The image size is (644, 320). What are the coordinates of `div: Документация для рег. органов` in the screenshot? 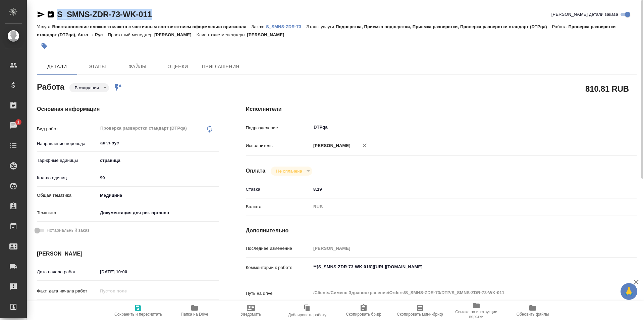 It's located at (158, 213).